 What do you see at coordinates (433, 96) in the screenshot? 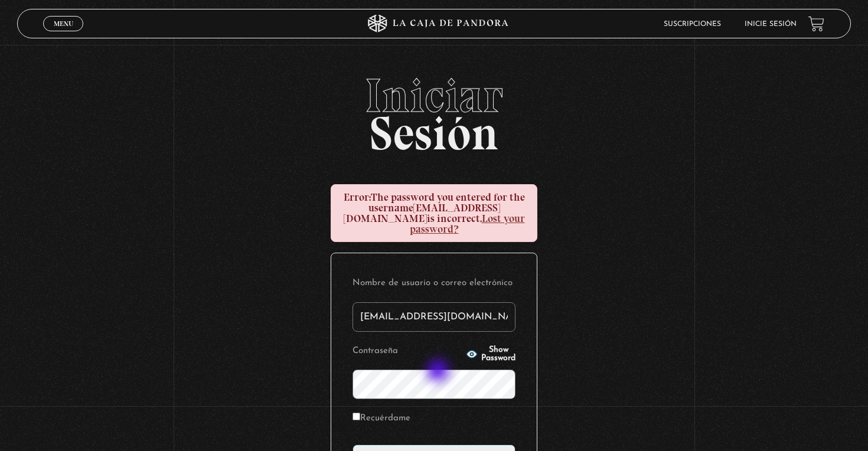
I see `span: Iniciar` at bounding box center [433, 96].